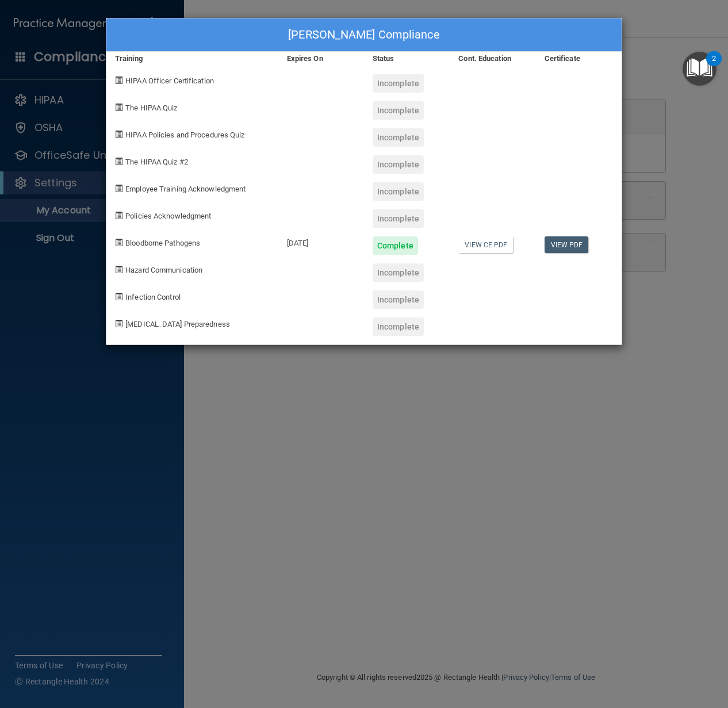  I want to click on span: HIPAA Policies and Procedures Quiz, so click(185, 135).